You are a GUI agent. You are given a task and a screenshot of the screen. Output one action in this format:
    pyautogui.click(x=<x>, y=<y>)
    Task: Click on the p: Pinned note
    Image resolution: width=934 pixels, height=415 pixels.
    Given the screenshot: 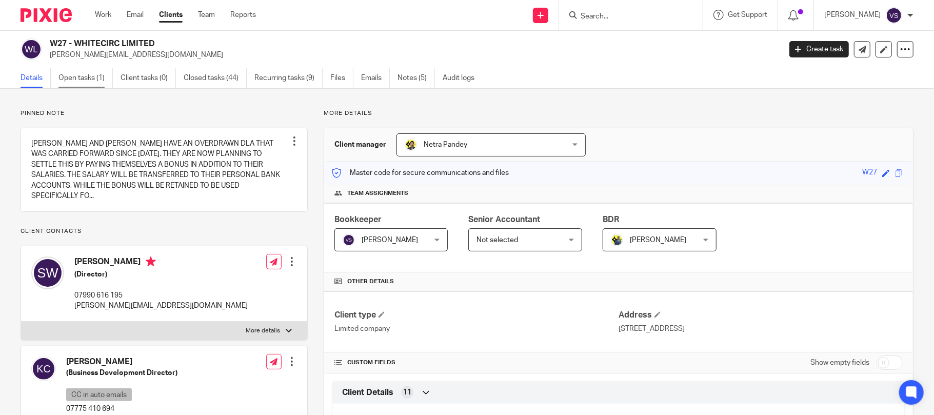 What is the action you would take?
    pyautogui.click(x=164, y=113)
    